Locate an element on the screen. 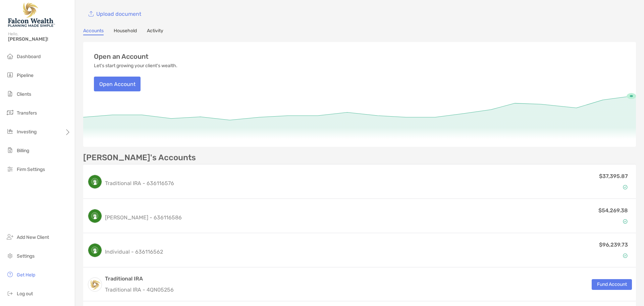  p: Traditional IRA - 4QN05256 is located at coordinates (139, 290).